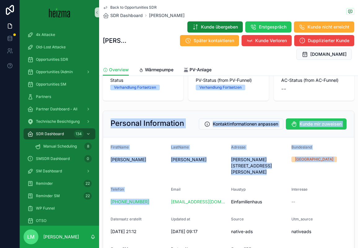 The image size is (358, 248). I want to click on a: Reminder22, so click(59, 183).